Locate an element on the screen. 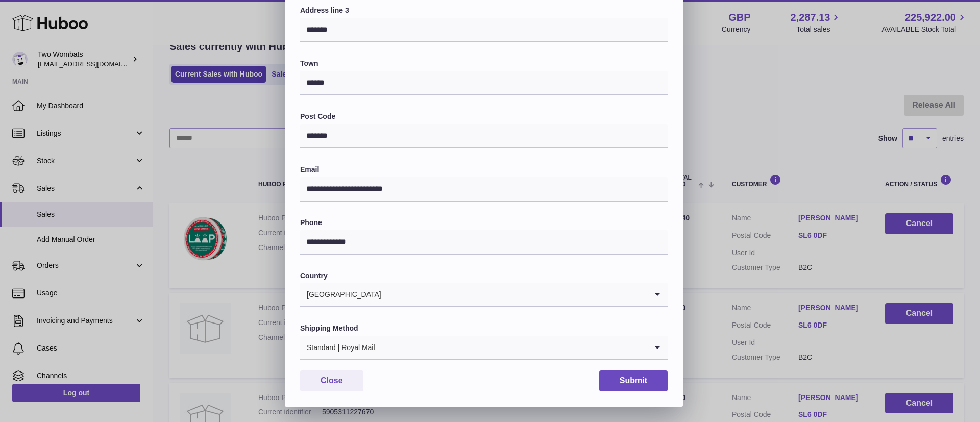 The image size is (980, 422). label: Email is located at coordinates (484, 169).